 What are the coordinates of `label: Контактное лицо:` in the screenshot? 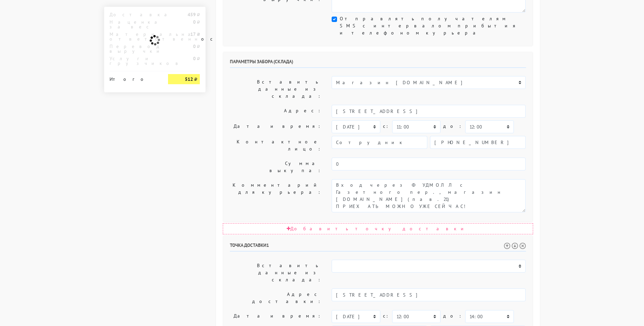 It's located at (276, 146).